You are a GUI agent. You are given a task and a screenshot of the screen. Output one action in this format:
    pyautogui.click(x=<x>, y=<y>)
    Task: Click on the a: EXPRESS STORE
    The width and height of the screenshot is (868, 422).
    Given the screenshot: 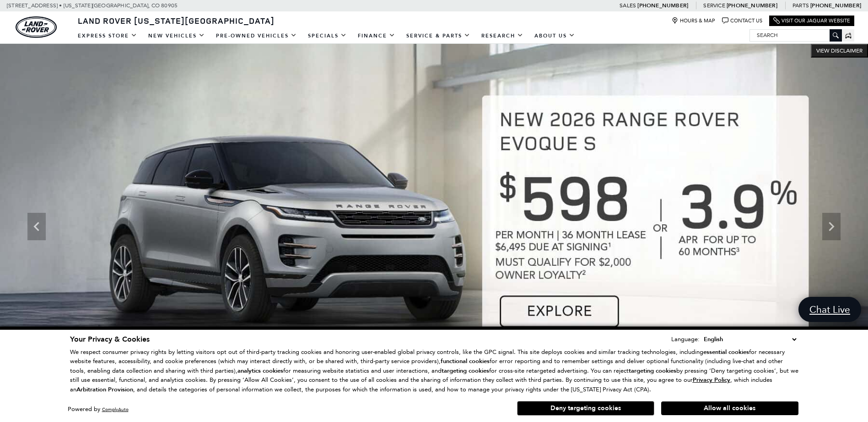 What is the action you would take?
    pyautogui.click(x=108, y=35)
    